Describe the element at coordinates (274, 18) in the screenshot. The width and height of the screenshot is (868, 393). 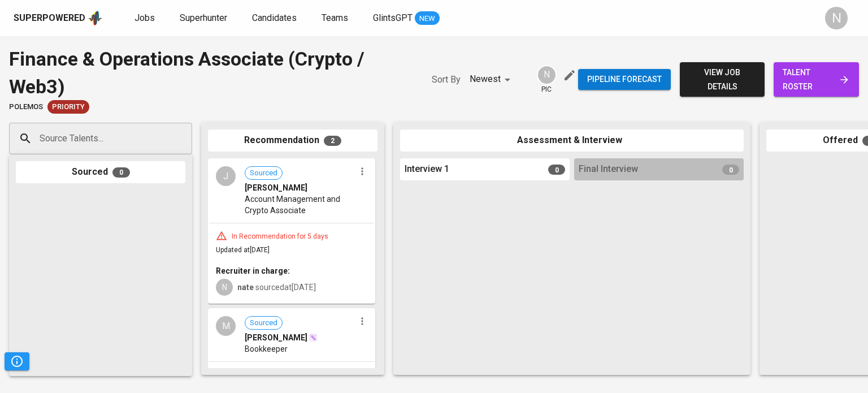
I see `span: Candidates` at that location.